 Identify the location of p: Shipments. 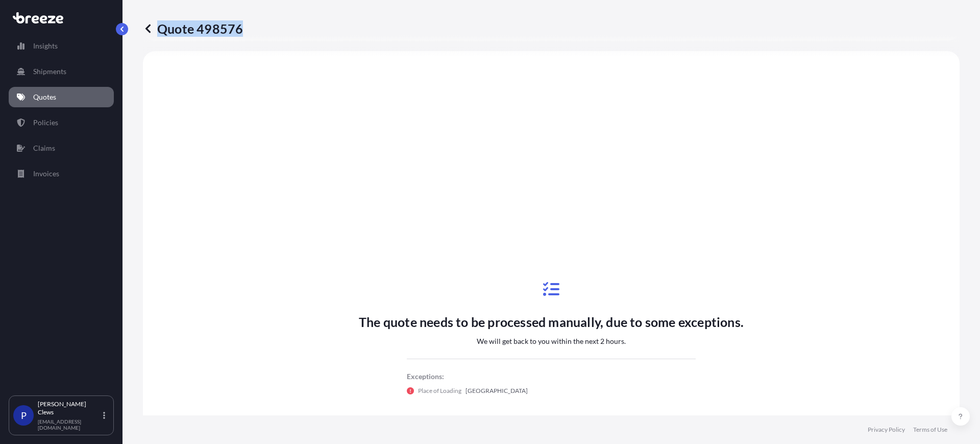
(49, 71).